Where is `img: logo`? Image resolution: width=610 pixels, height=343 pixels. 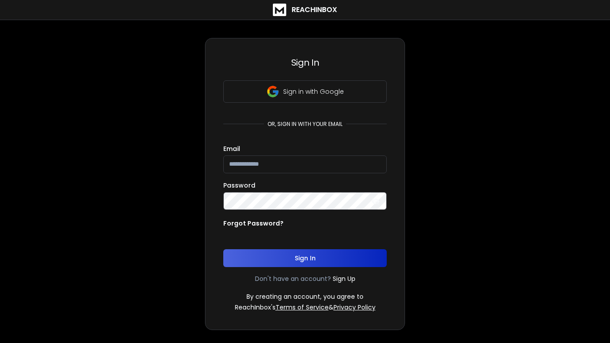
img: logo is located at coordinates (280, 10).